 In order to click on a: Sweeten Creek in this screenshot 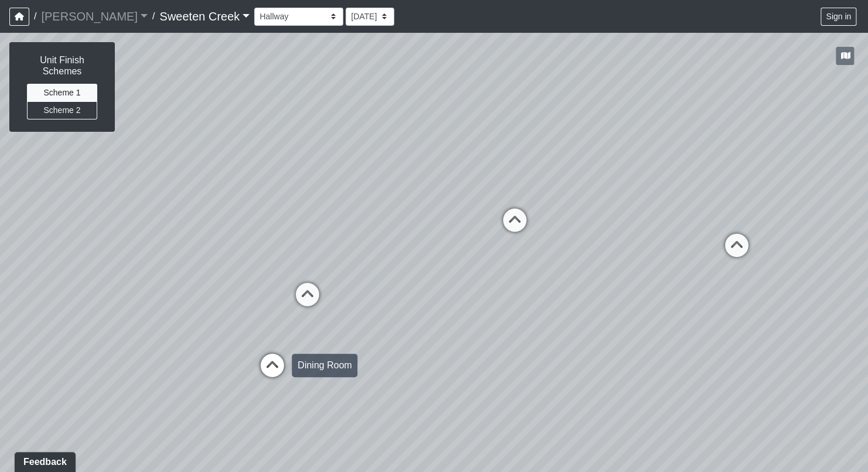, I will do `click(204, 16)`.